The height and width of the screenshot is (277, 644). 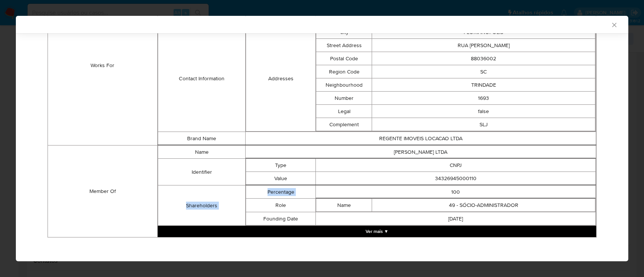 I want to click on td: 34326945000110, so click(x=456, y=178).